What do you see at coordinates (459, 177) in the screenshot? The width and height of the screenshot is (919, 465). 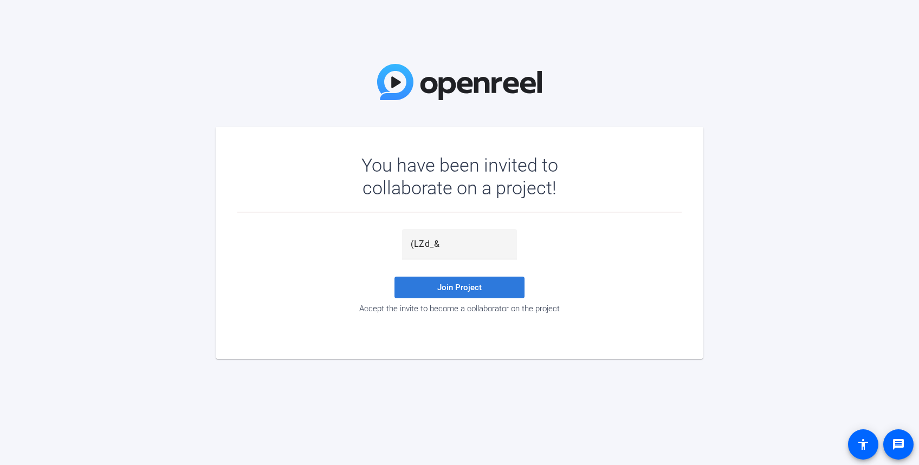 I see `div: You have been invited to collaborate on a project!` at bounding box center [459, 177].